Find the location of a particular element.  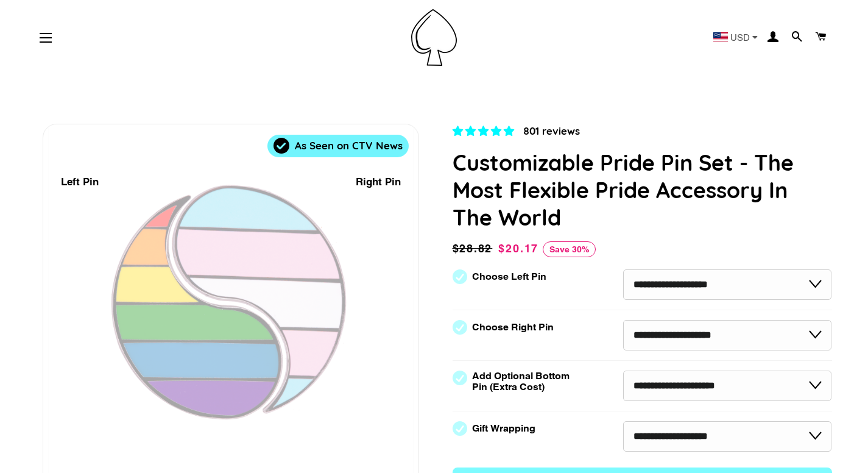

span: $28.82 is located at coordinates (474, 249).